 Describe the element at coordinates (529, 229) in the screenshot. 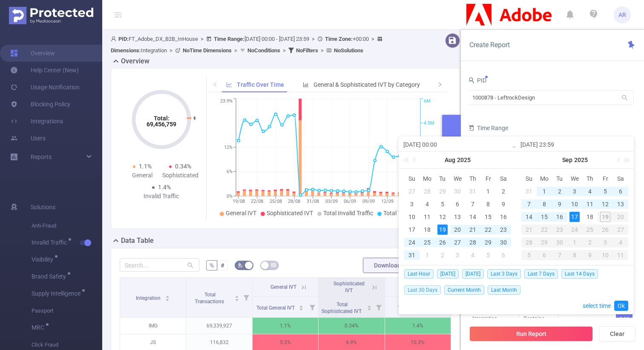

I see `td: September 21, 2025` at that location.